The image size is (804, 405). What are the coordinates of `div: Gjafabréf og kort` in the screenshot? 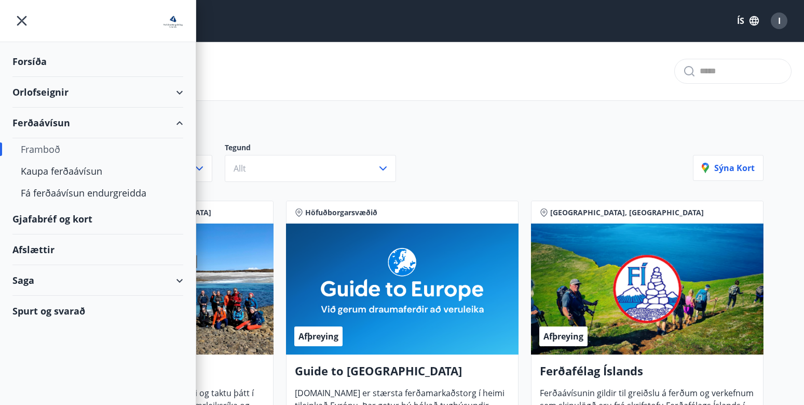 It's located at (98, 219).